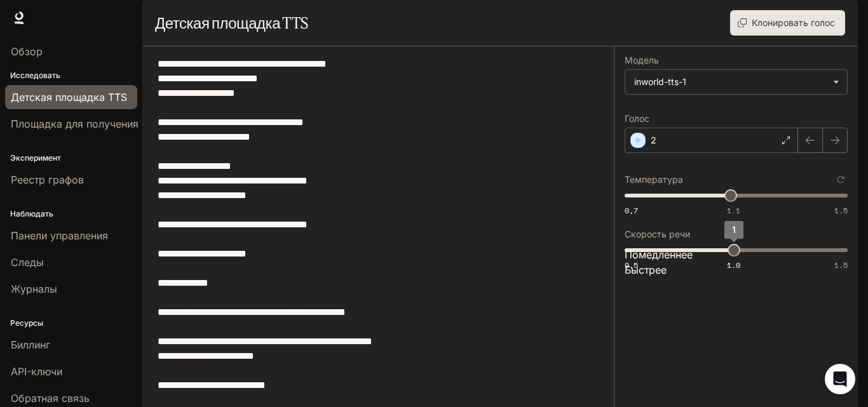 This screenshot has height=407, width=868. What do you see at coordinates (653, 140) in the screenshot?
I see `font: 2` at bounding box center [653, 140].